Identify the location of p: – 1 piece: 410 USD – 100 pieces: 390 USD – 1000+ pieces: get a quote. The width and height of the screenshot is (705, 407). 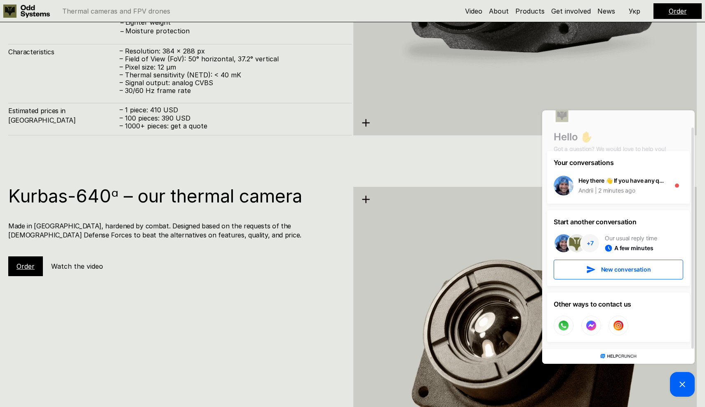
(231, 118).